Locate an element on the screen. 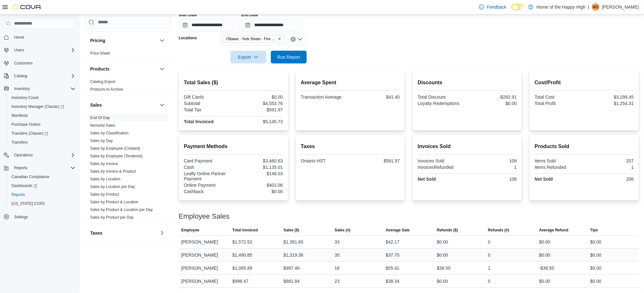  label: End Date is located at coordinates (250, 15).